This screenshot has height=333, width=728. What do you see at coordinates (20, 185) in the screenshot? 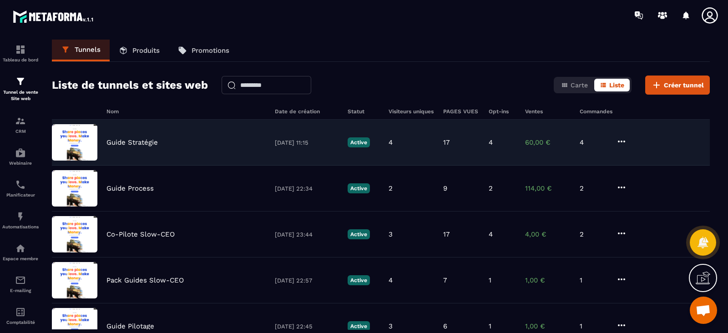
I see `img: scheduler` at bounding box center [20, 185].